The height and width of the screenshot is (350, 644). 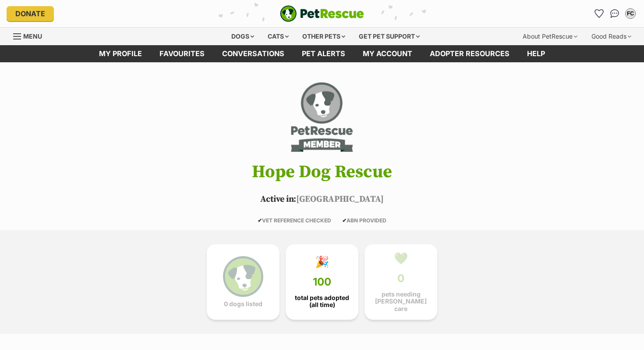 What do you see at coordinates (323, 37) in the screenshot?
I see `div: Other pets` at bounding box center [323, 37].